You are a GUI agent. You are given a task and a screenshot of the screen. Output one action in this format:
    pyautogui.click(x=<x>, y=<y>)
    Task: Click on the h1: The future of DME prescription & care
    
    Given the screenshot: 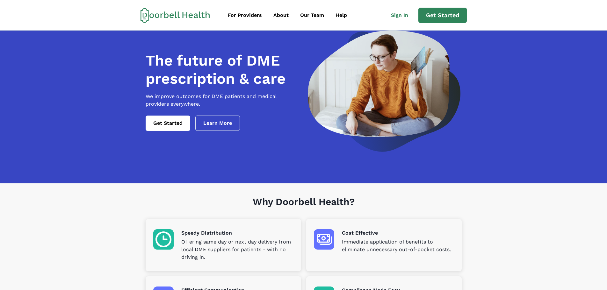 What is the action you would take?
    pyautogui.click(x=223, y=69)
    